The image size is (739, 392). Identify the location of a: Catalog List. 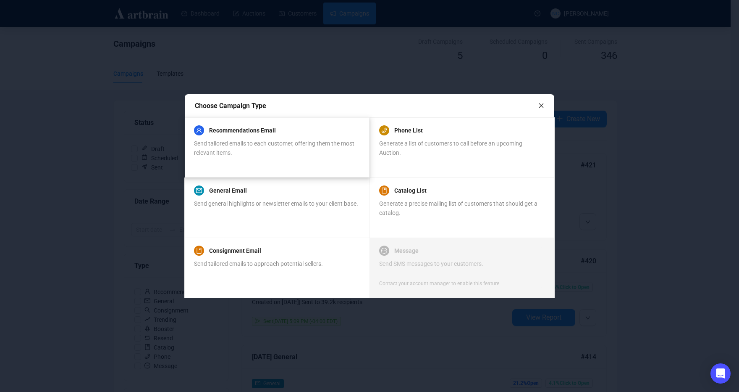
(411, 190).